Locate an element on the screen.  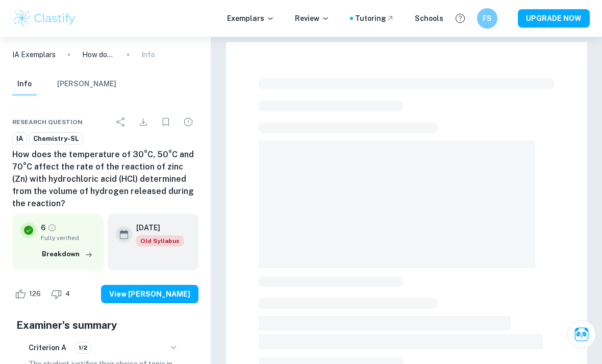
button: Info is located at coordinates (25, 84).